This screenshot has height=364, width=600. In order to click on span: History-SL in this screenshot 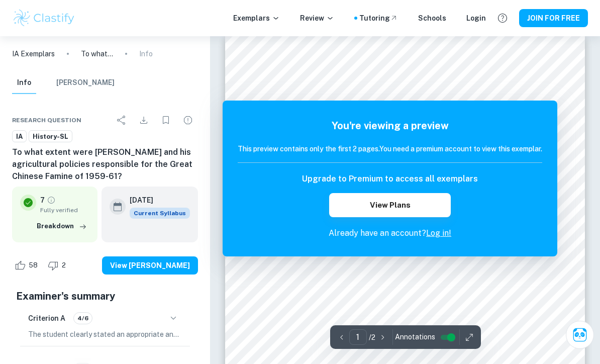, I will do `click(51, 137)`.